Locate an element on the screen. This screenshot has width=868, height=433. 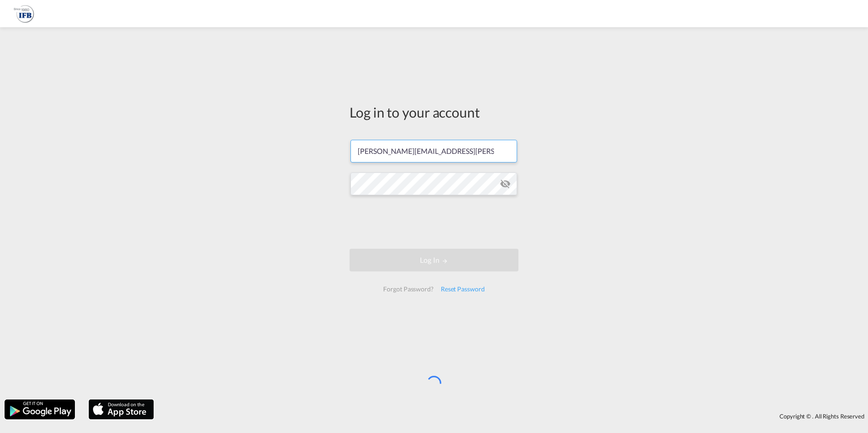
md-icon: icon-eye-off is located at coordinates (505, 184).